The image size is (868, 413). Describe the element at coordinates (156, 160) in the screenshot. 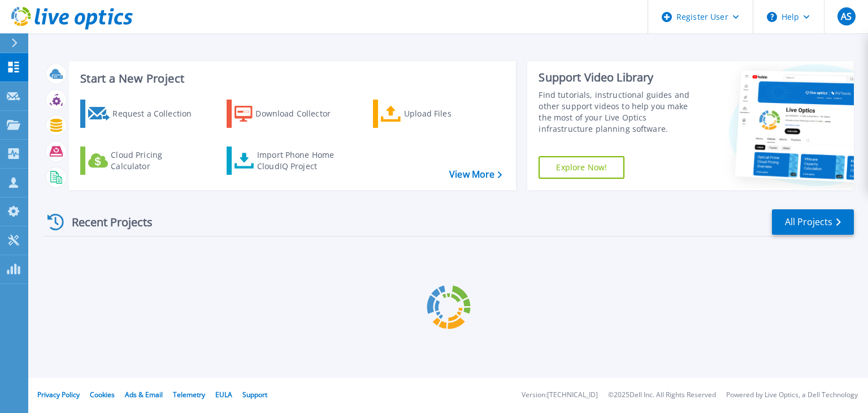

I see `div: Cloud Pricing Calculator` at that location.